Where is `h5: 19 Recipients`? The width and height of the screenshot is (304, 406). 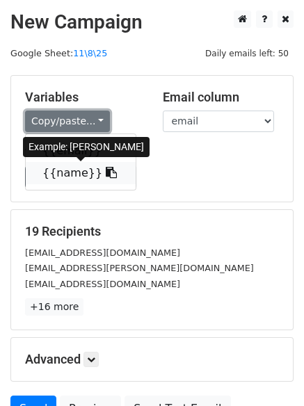
h5: 19 Recipients is located at coordinates (152, 232).